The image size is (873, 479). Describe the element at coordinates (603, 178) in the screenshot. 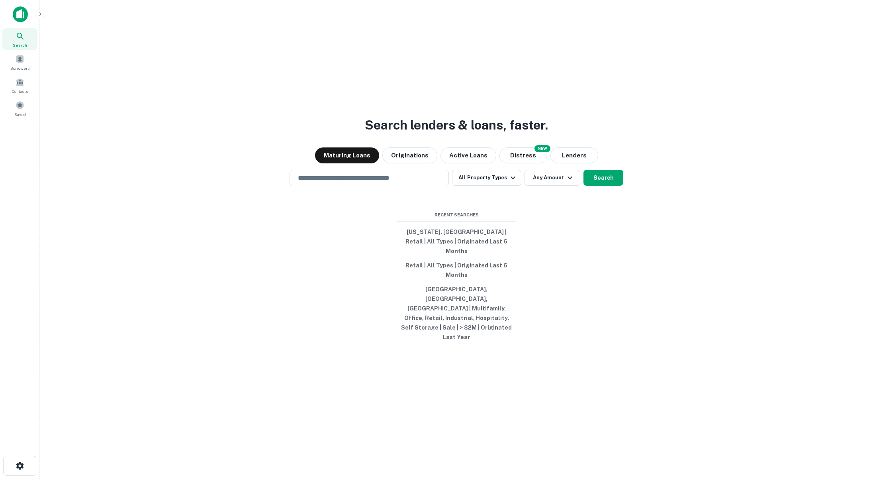

I see `button: Search` at that location.